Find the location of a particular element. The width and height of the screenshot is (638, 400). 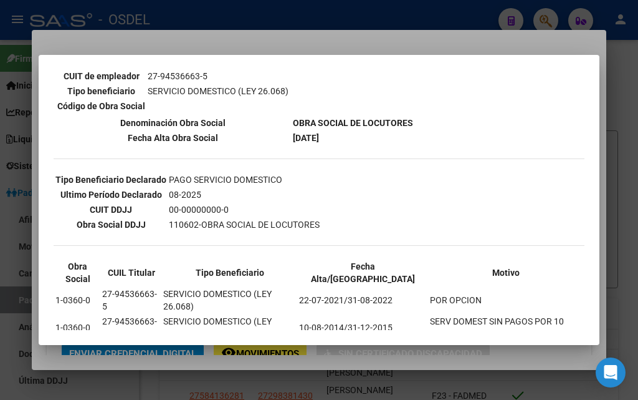

td: 08-2025 is located at coordinates (244, 194).